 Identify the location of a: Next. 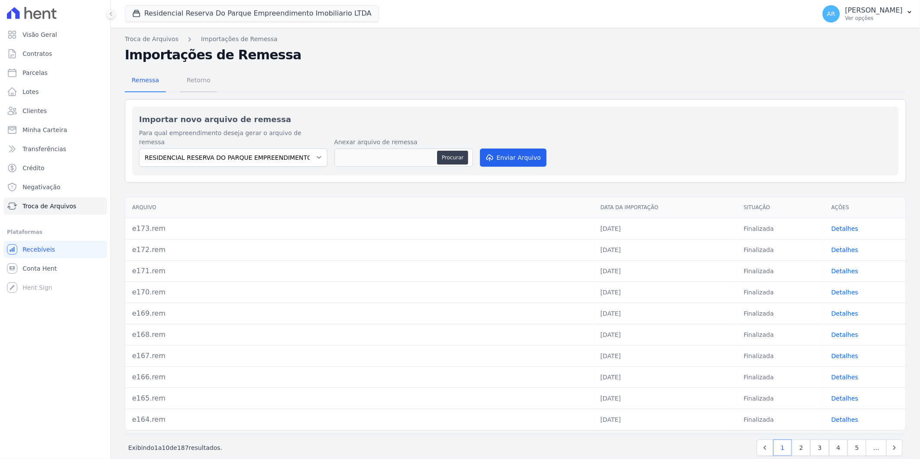
(894, 448).